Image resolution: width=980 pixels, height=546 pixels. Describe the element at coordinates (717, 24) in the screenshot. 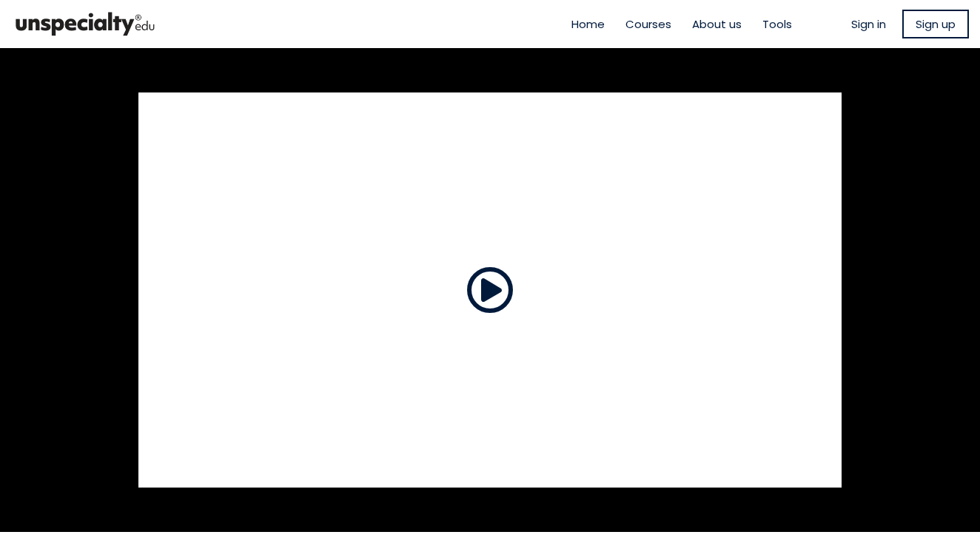

I see `span: About us` at that location.